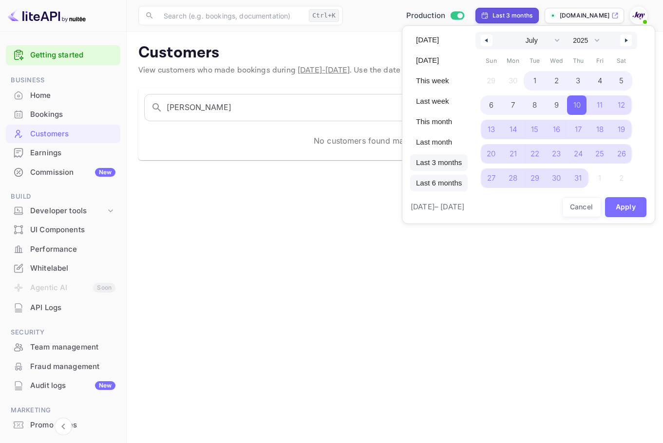 The width and height of the screenshot is (663, 443). What do you see at coordinates (556, 78) in the screenshot?
I see `button: 2` at bounding box center [556, 78].